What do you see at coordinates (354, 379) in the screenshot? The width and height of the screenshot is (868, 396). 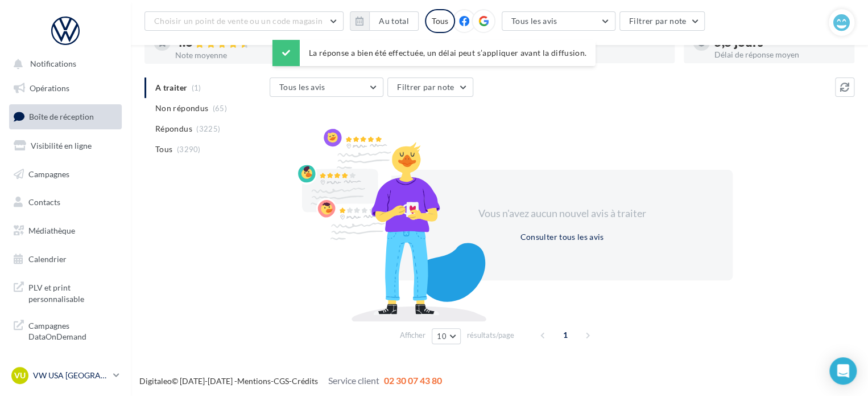 I see `span: Service client` at bounding box center [354, 379].